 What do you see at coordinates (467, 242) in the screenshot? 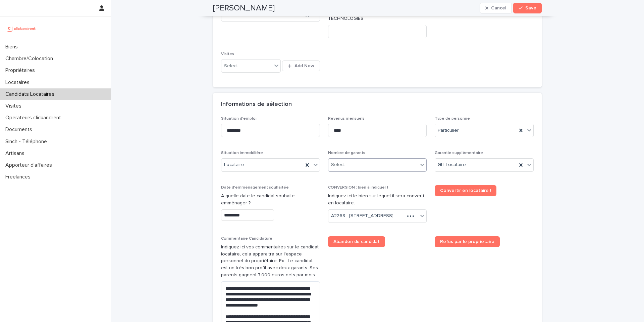
I see `span: Refus par le propriétaire` at bounding box center [467, 242].